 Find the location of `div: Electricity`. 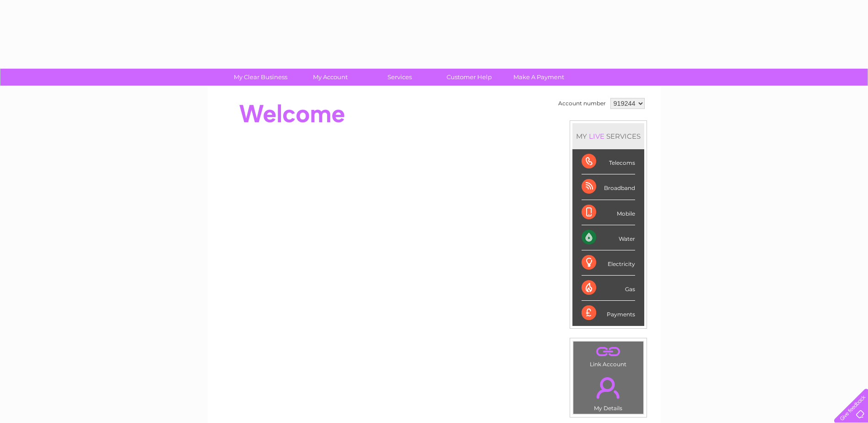

div: Electricity is located at coordinates (608, 263).